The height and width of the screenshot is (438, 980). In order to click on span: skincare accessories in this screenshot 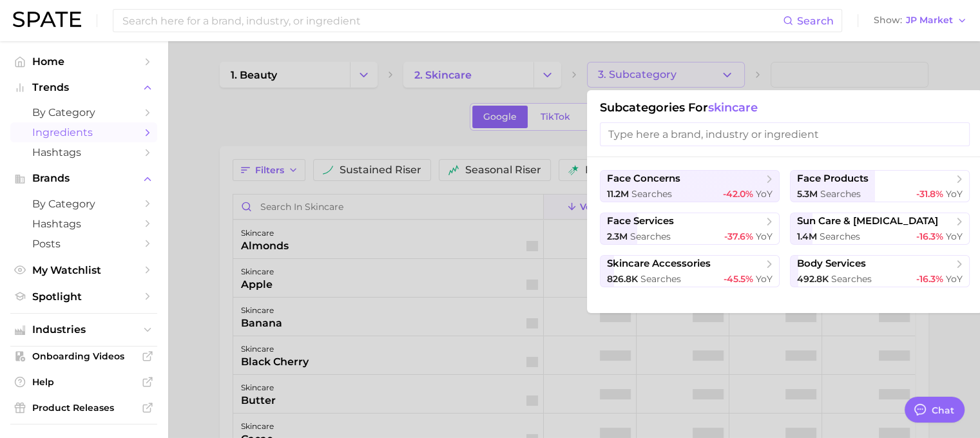, I will do `click(659, 264)`.